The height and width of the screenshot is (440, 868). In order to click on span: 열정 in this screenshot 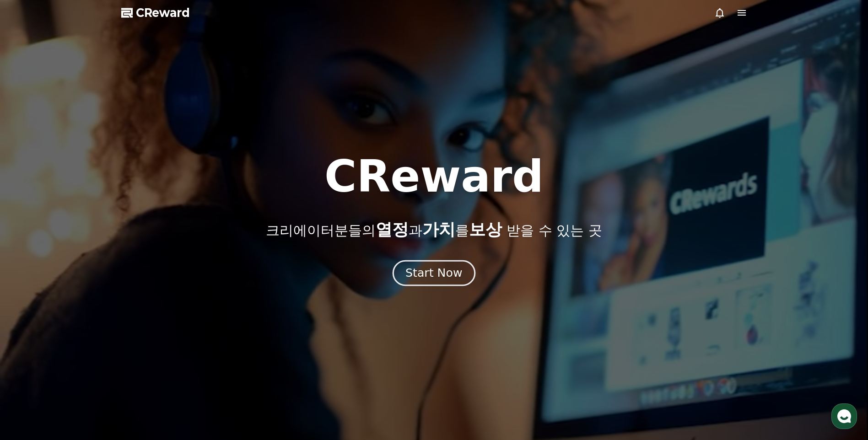, I will do `click(392, 229)`.